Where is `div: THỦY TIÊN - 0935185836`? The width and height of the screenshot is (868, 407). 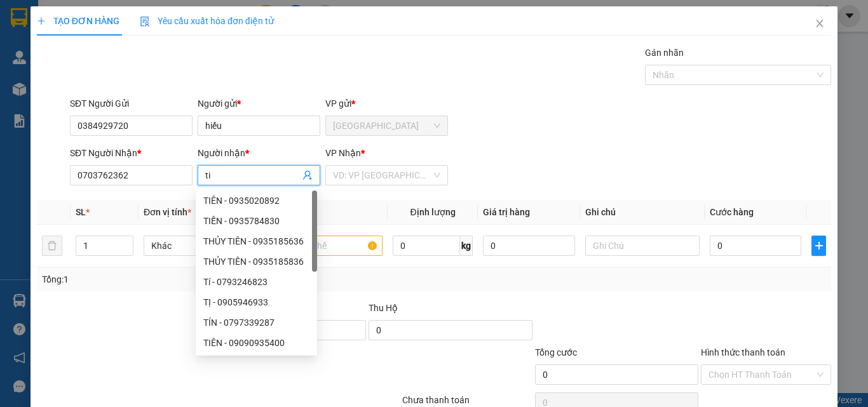
div: THỦY TIÊN - 0935185836 is located at coordinates (256, 262).